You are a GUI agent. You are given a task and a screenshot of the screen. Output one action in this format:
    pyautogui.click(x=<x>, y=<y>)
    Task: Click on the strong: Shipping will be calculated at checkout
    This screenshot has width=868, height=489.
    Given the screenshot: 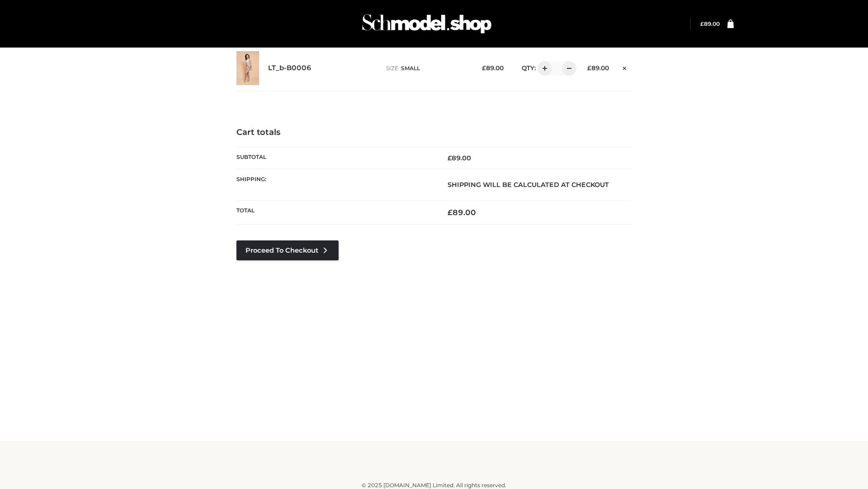 What is the action you would take?
    pyautogui.click(x=528, y=185)
    